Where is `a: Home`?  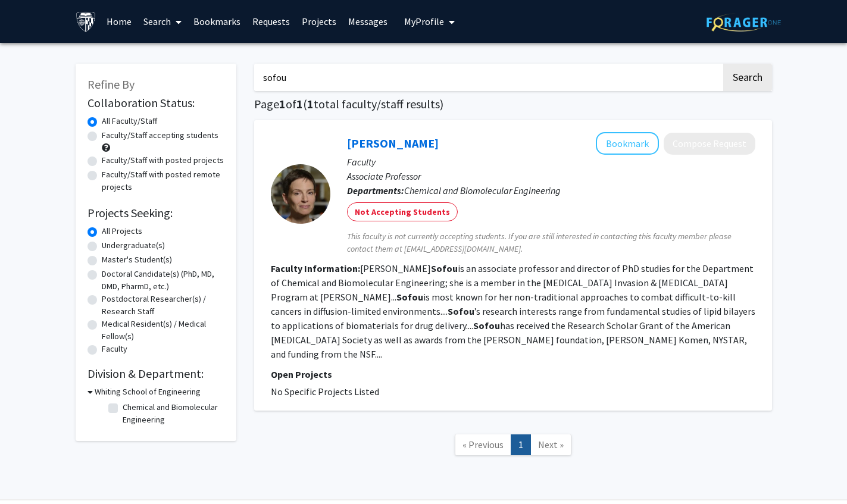 a: Home is located at coordinates (119, 21).